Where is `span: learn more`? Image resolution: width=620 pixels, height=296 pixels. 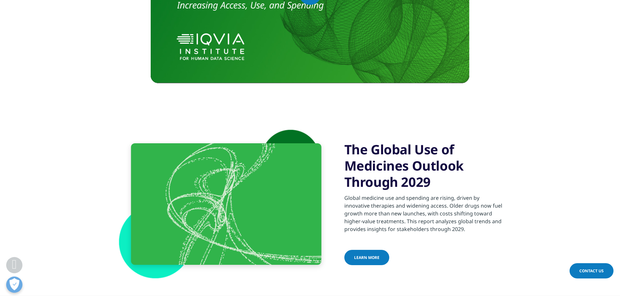
span: learn more is located at coordinates (367, 258).